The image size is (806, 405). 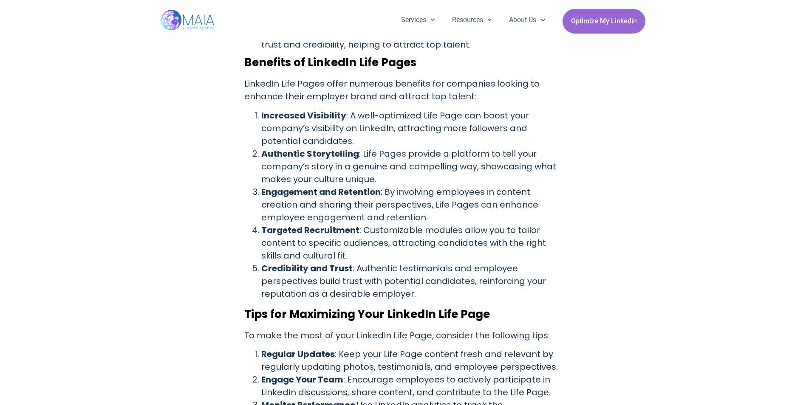 What do you see at coordinates (403, 336) in the screenshot?
I see `p: To make the most of your LinkedIn Life Page, consider the following tips:` at bounding box center [403, 336].